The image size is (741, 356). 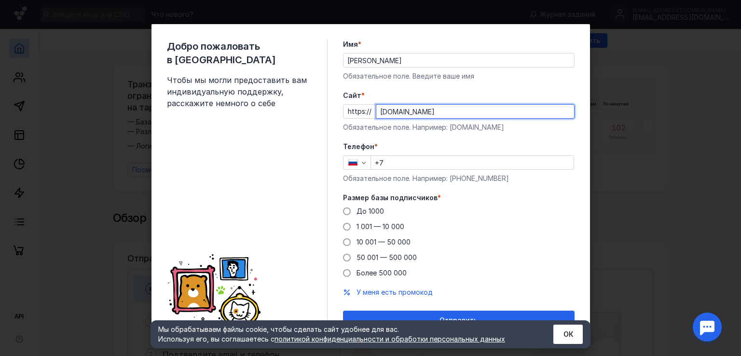 What do you see at coordinates (390, 198) in the screenshot?
I see `span: Размер базы подписчиков` at bounding box center [390, 198].